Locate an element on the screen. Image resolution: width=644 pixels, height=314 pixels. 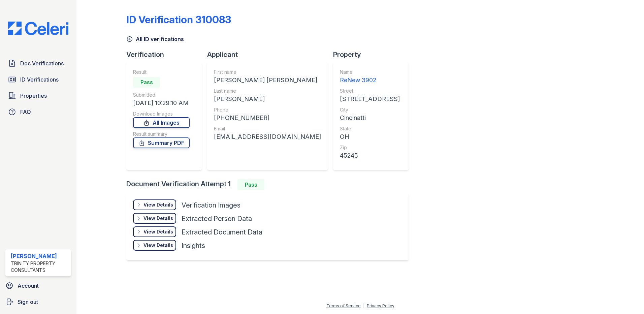
a: Terms of Service is located at coordinates (343, 305).